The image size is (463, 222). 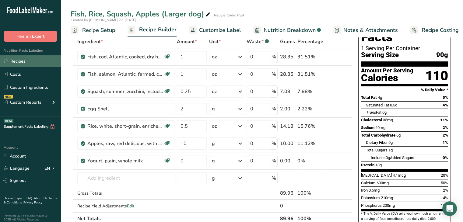 What do you see at coordinates (30, 198) in the screenshot?
I see `a: FAQ .` at bounding box center [30, 198].